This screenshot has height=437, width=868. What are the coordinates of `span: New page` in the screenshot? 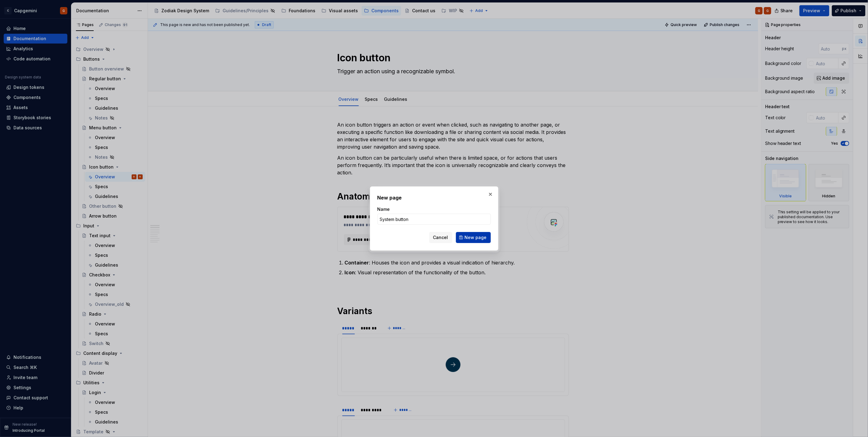 It's located at (475, 238).